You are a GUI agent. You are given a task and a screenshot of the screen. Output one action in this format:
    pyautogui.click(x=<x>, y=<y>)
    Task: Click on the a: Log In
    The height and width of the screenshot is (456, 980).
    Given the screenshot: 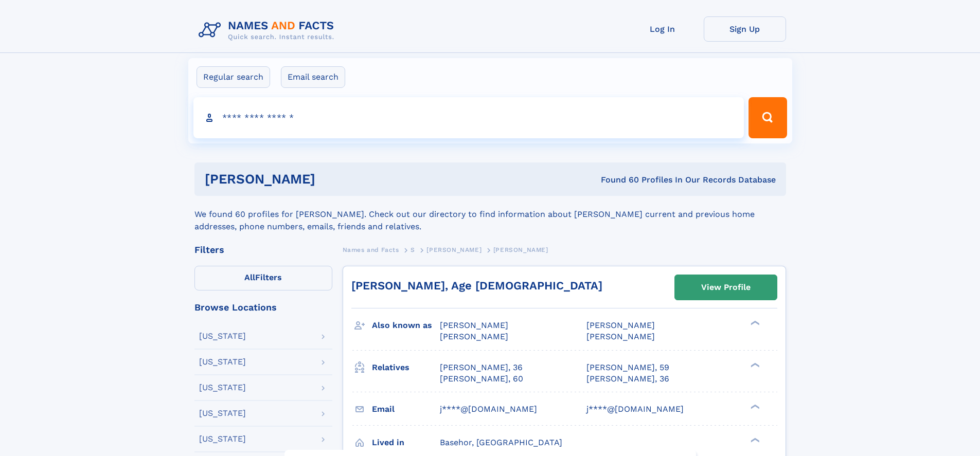 What is the action you would take?
    pyautogui.click(x=663, y=28)
    